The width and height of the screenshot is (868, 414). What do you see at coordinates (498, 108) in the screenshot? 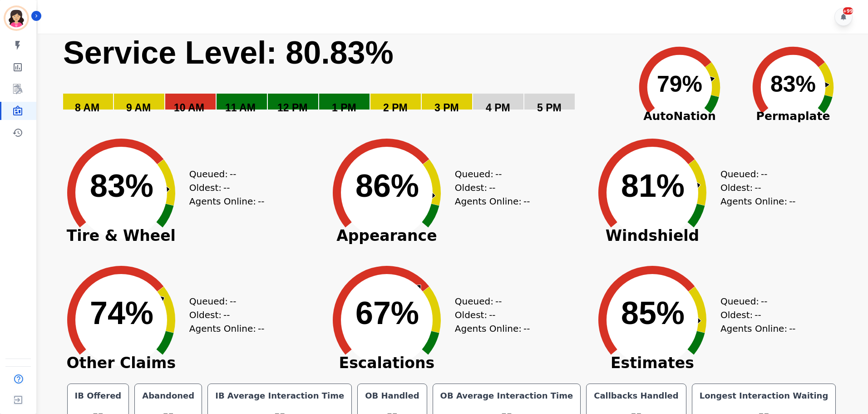
I see `text: 4 PM` at bounding box center [498, 108].